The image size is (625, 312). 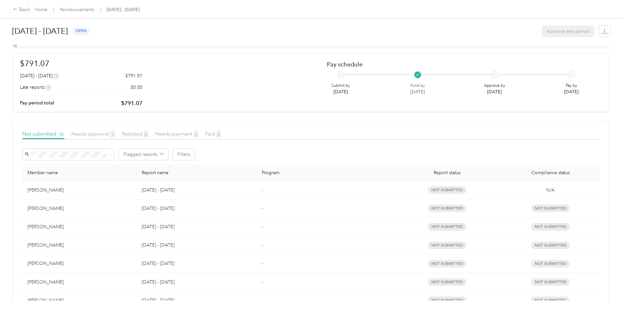 What do you see at coordinates (137, 87) in the screenshot?
I see `p: $0.00` at bounding box center [137, 87].